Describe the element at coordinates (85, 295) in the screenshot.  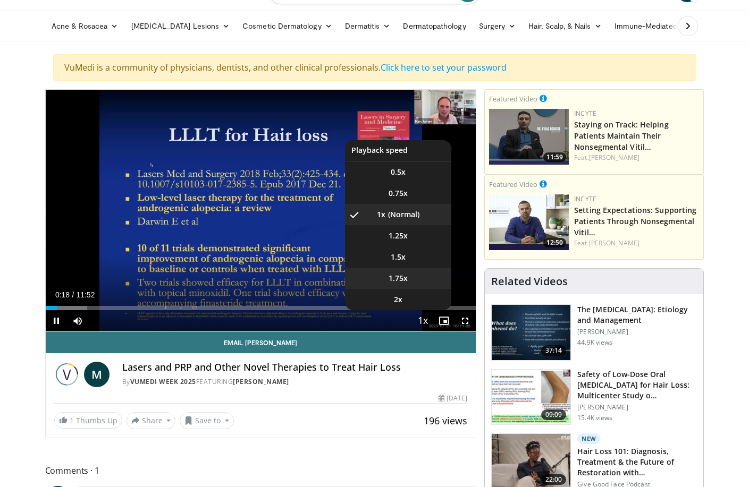
I see `span: 11:52` at that location.